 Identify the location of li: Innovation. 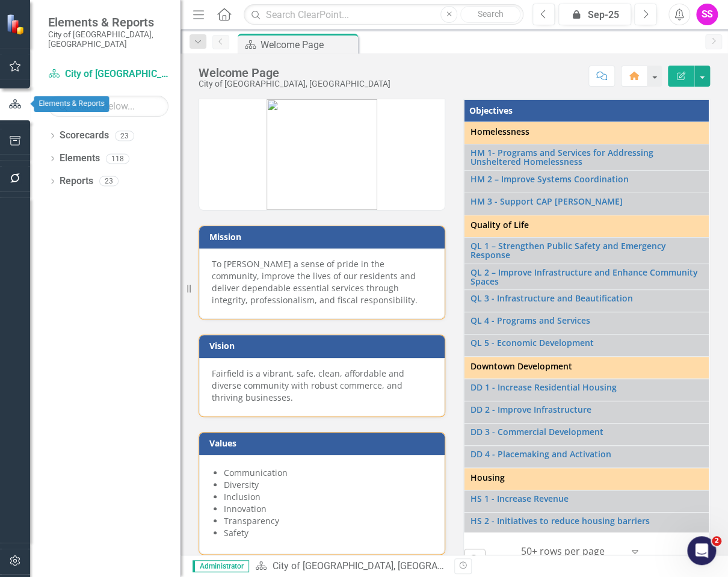
(328, 509).